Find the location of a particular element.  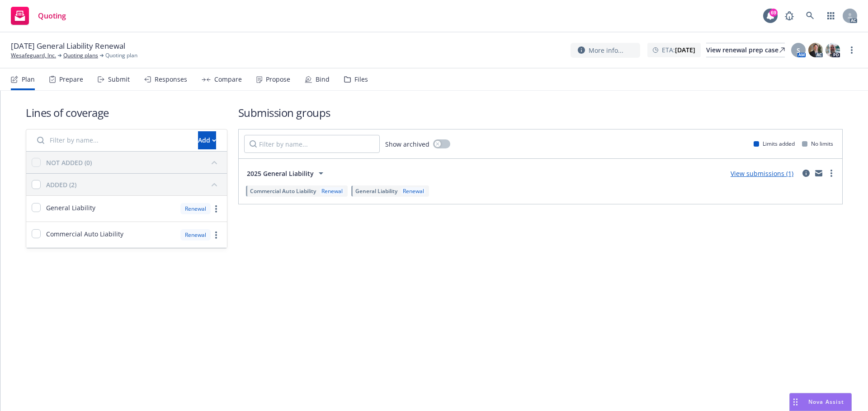

button: Nova Assist is located at coordinates (821, 402).